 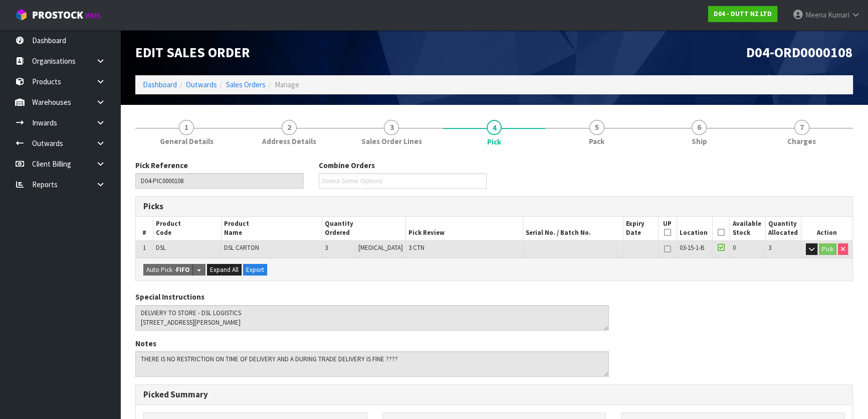 What do you see at coordinates (782, 228) in the screenshot?
I see `th: Quantity Allocated` at bounding box center [782, 228].